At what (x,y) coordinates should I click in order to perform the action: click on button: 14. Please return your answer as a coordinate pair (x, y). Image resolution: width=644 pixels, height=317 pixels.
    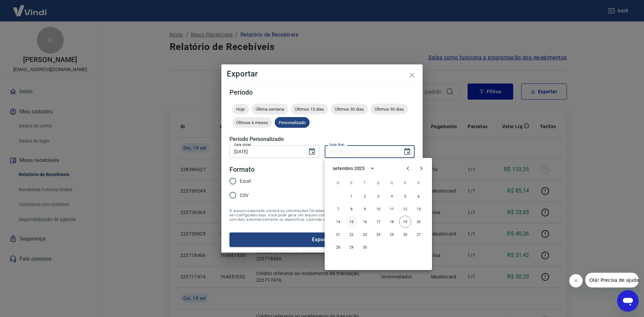
    Looking at the image, I should click on (338, 222).